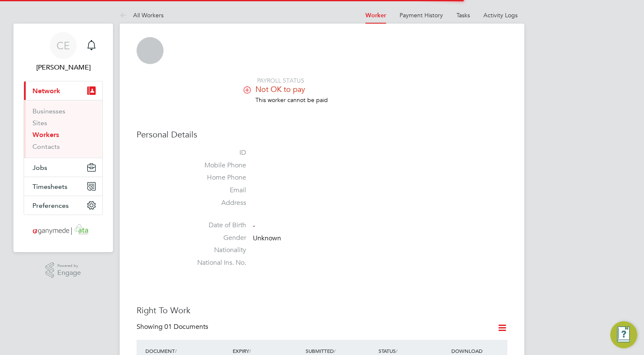 This screenshot has height=355, width=644. I want to click on label: Date of Birth, so click(217, 225).